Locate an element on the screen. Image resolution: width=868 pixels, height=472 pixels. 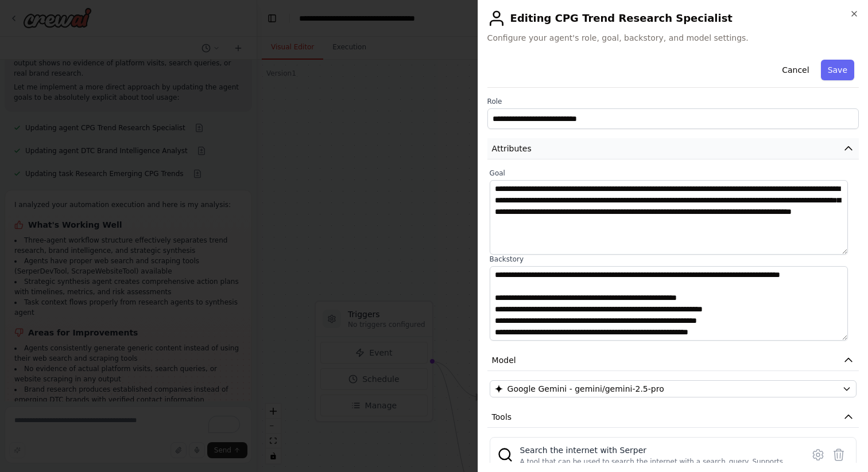
span: Tools is located at coordinates (502, 417).